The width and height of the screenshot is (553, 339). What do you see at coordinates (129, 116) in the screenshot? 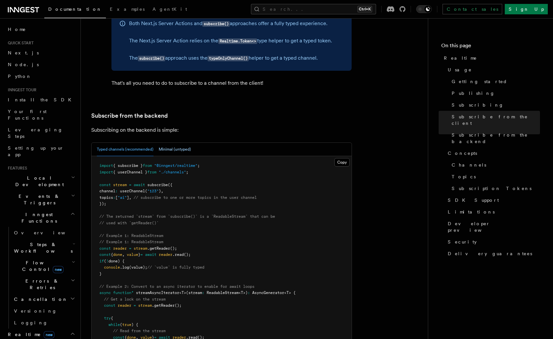
I see `a: Subscribe from the backend` at bounding box center [129, 116].